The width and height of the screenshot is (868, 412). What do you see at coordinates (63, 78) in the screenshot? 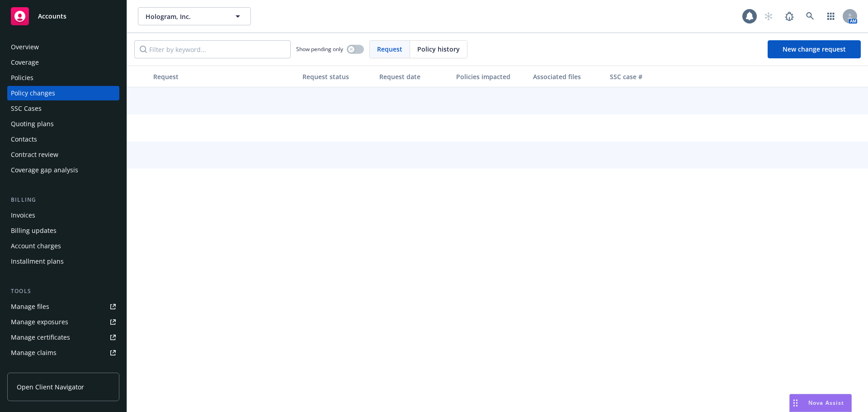
I see `a: Policies` at bounding box center [63, 78].